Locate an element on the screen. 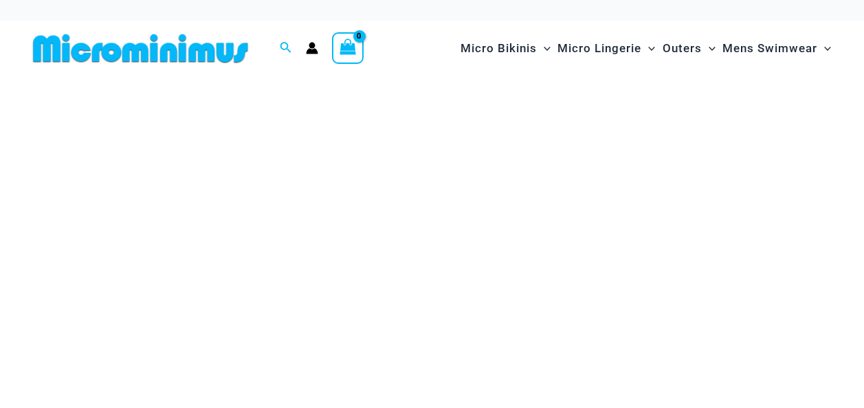 The image size is (864, 408). span: Mens Swimwear is located at coordinates (770, 48).